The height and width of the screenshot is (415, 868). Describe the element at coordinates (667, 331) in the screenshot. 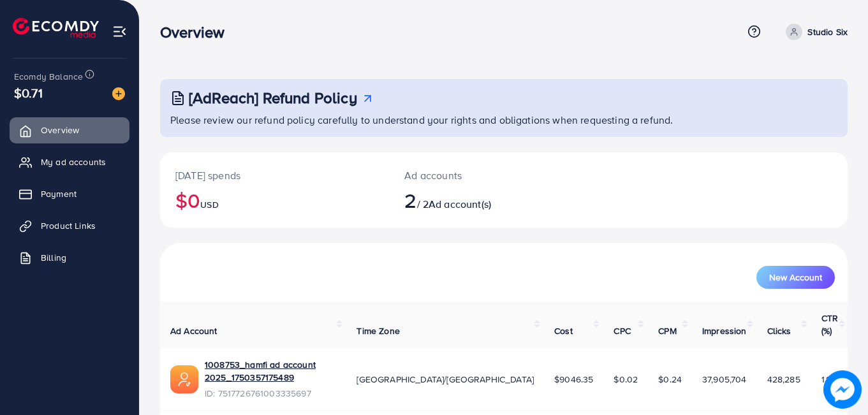

I see `span: CPM` at that location.